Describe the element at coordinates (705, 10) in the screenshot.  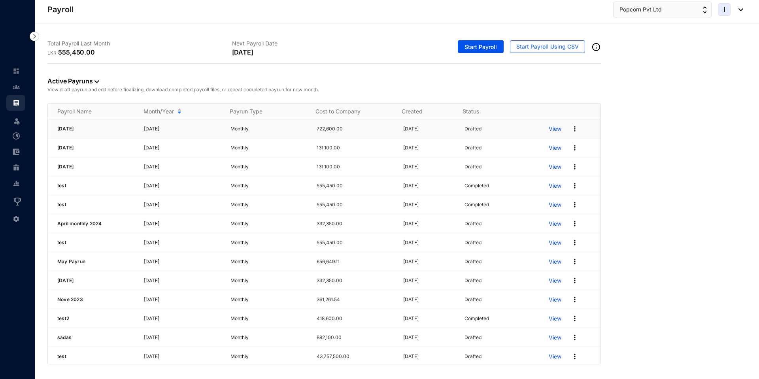
I see `img: up-down-arrow.74152d26bf9780fbf563ca9c90304185.svg` at that location.